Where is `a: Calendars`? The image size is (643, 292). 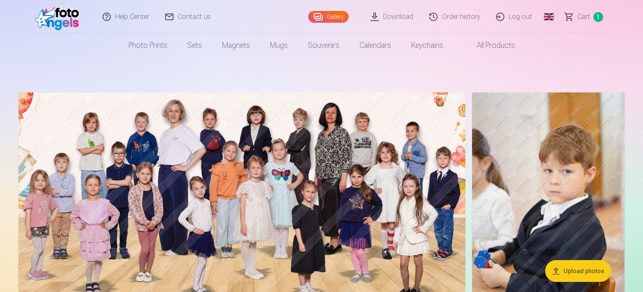
a: Calendars is located at coordinates (375, 45).